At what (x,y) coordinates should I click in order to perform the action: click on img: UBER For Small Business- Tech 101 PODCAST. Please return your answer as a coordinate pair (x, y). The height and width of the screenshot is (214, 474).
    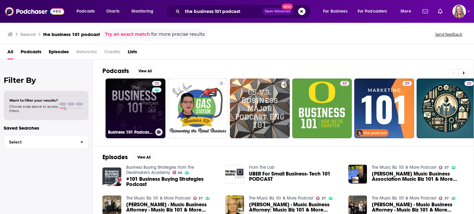
    Looking at the image, I should click on (234, 174).